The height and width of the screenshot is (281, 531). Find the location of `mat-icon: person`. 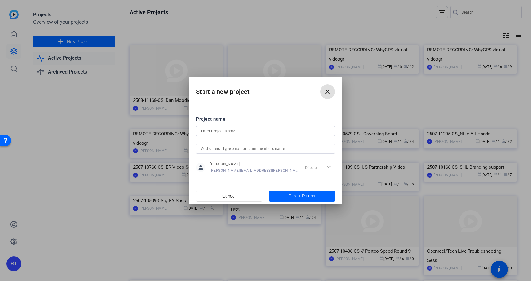

mat-icon: person is located at coordinates (201, 167).